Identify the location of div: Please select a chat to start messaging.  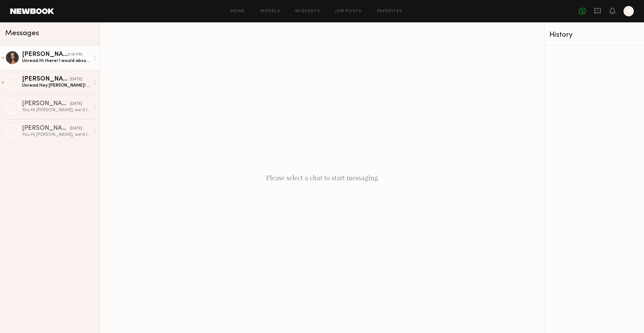
(322, 177).